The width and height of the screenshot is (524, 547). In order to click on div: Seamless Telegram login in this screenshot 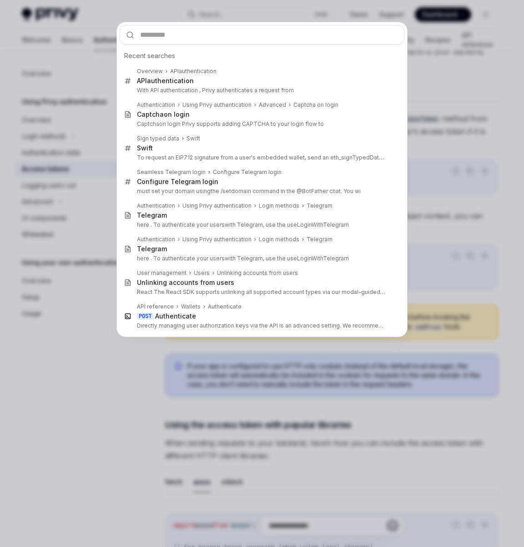, I will do `click(171, 172)`.